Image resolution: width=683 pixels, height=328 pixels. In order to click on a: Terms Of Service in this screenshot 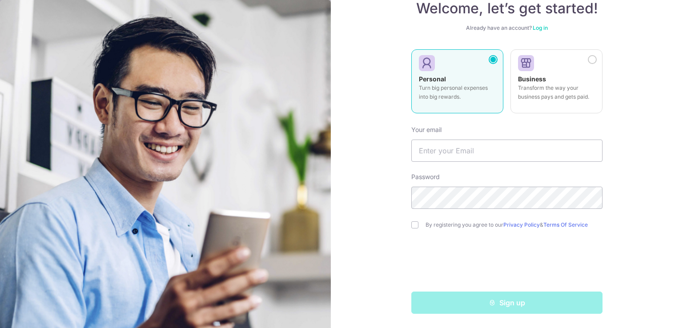, I will do `click(566, 225)`.